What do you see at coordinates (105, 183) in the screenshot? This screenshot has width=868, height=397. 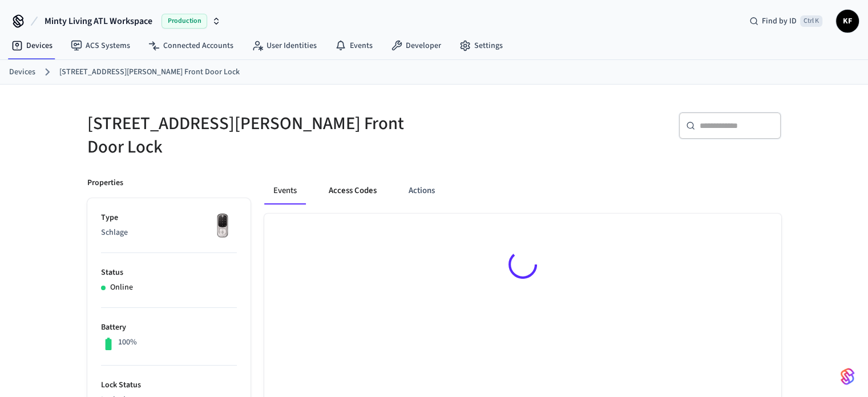 I see `p: Properties` at bounding box center [105, 183].